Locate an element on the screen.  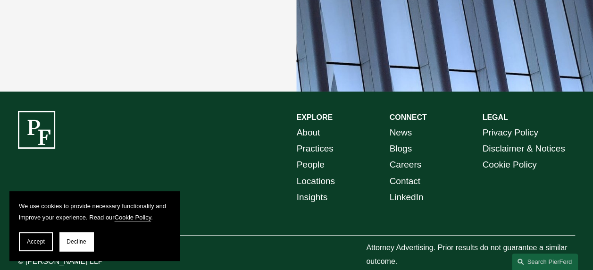
a: Insights is located at coordinates (312, 197).